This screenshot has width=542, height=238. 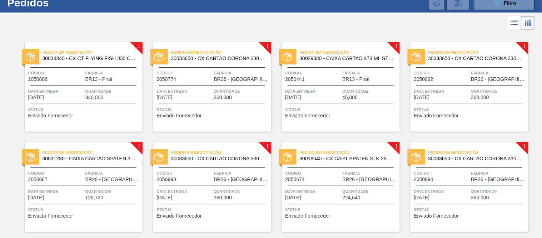 What do you see at coordinates (336, 87) in the screenshot?
I see `a: !statusPedido em Negociação30029330 - CAIXA CARTAO 473 ML STELLA PURE GOLD C12Código2050441Fábric...` at bounding box center [336, 87].